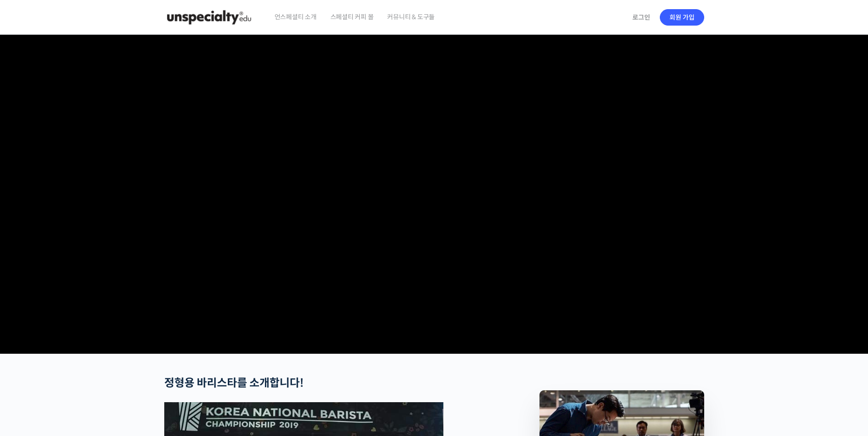 The width and height of the screenshot is (868, 436). I want to click on a: 회원 가입, so click(682, 18).